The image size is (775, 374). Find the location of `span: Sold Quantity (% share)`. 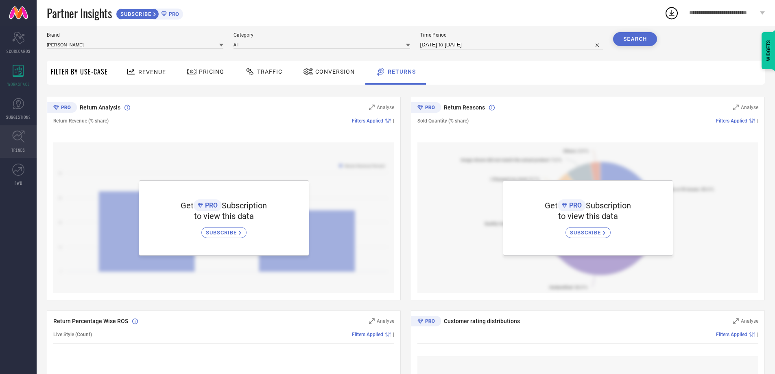

span: Sold Quantity (% share) is located at coordinates (443, 121).